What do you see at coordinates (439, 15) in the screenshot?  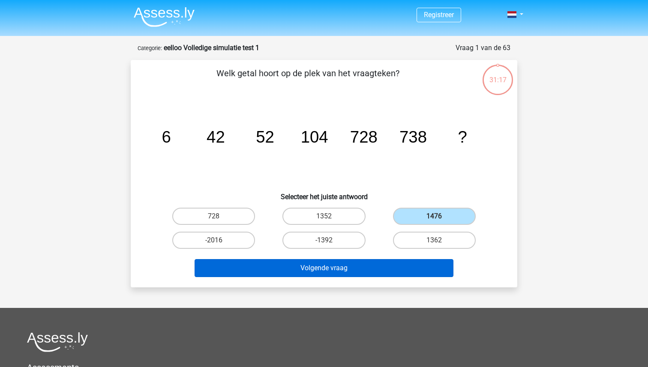 I see `a: Registreer` at bounding box center [439, 15].